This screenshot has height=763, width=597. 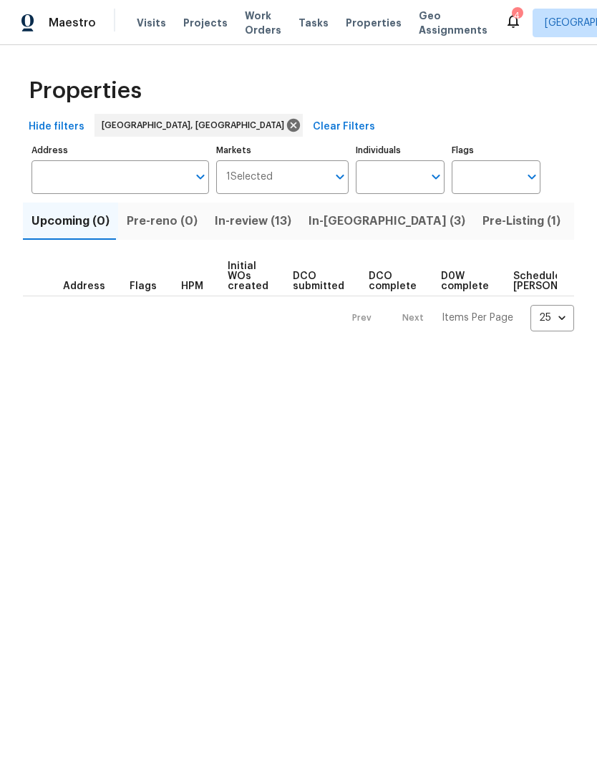 What do you see at coordinates (120, 150) in the screenshot?
I see `label: Address` at bounding box center [120, 150].